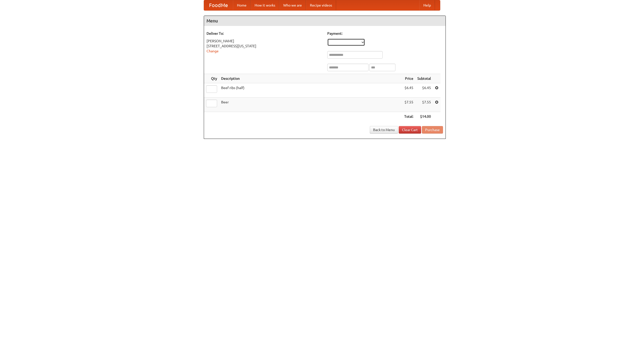 The image size is (644, 356). Describe the element at coordinates (264, 34) in the screenshot. I see `h5: Deliver To:` at that location.